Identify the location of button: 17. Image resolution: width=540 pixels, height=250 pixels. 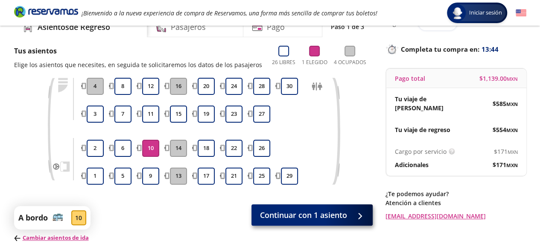
(206, 176).